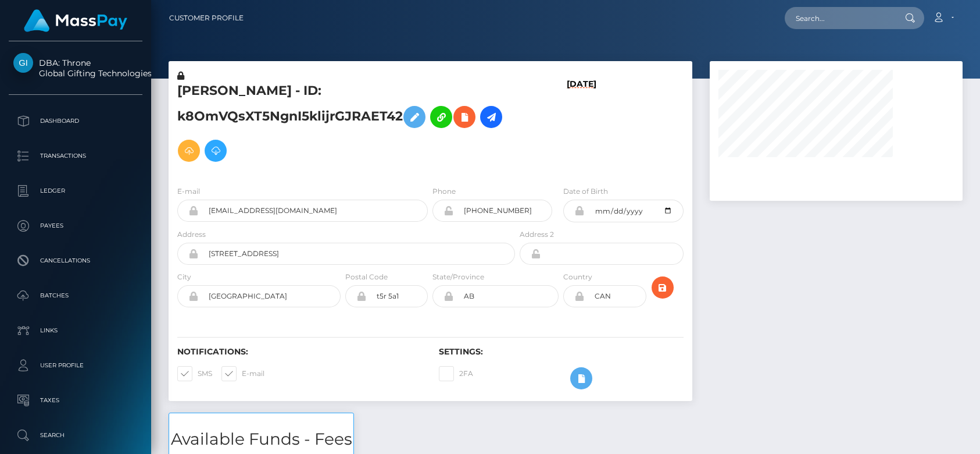 This screenshot has width=980, height=454. What do you see at coordinates (195, 373) in the screenshot?
I see `label: SMS` at bounding box center [195, 373].